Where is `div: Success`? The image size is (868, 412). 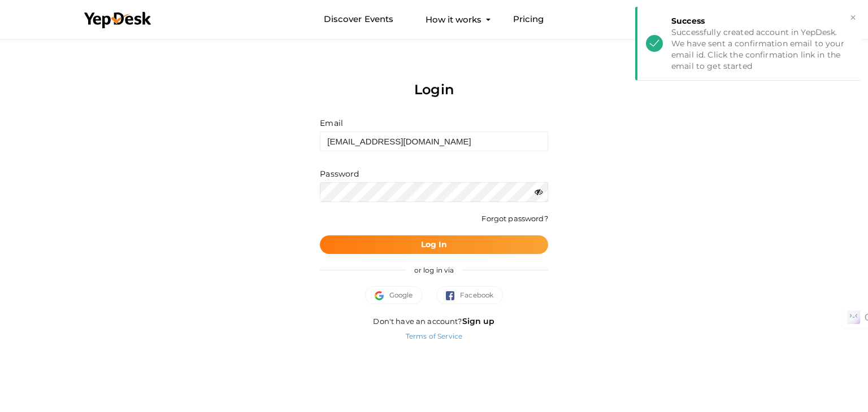 div: Success is located at coordinates (761, 21).